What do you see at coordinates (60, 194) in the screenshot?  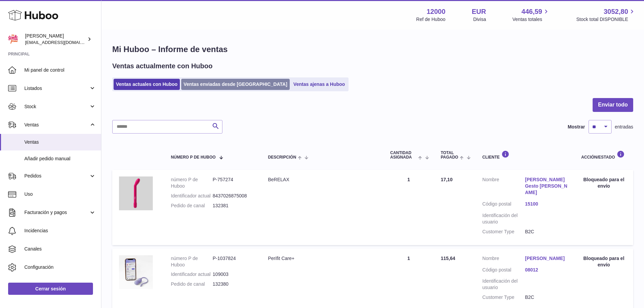 I see `span: Uso` at bounding box center [60, 194].